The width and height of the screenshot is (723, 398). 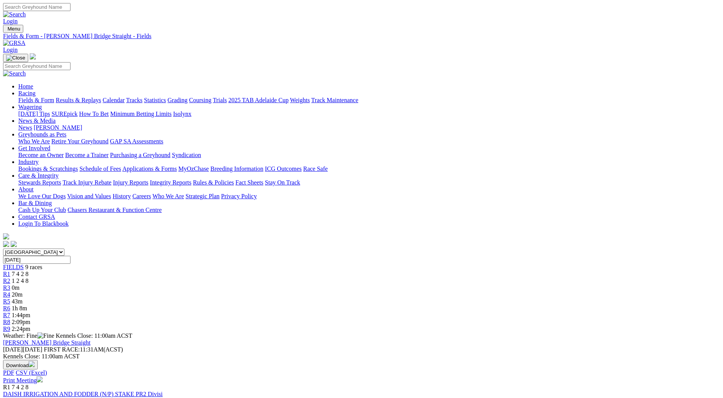 What do you see at coordinates (170, 182) in the screenshot?
I see `a: Integrity Reports` at bounding box center [170, 182].